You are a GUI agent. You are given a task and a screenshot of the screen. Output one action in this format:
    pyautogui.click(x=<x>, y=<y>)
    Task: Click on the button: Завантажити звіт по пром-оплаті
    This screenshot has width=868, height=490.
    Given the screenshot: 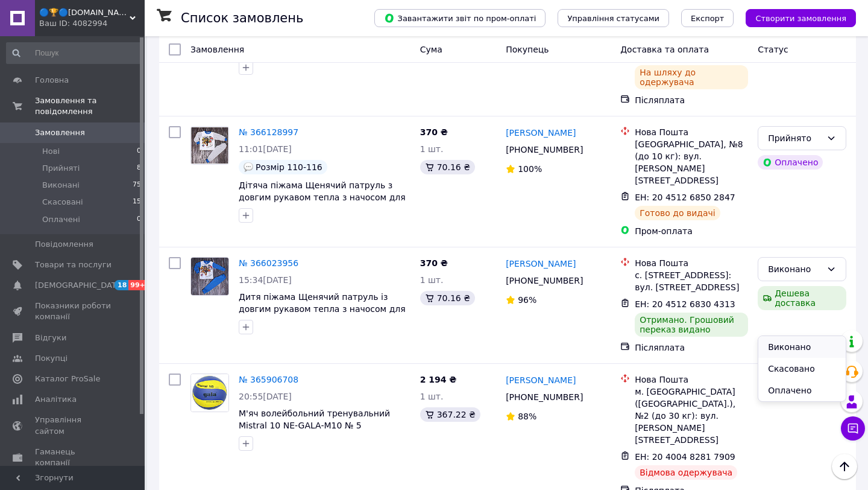 What is the action you would take?
    pyautogui.click(x=460, y=18)
    